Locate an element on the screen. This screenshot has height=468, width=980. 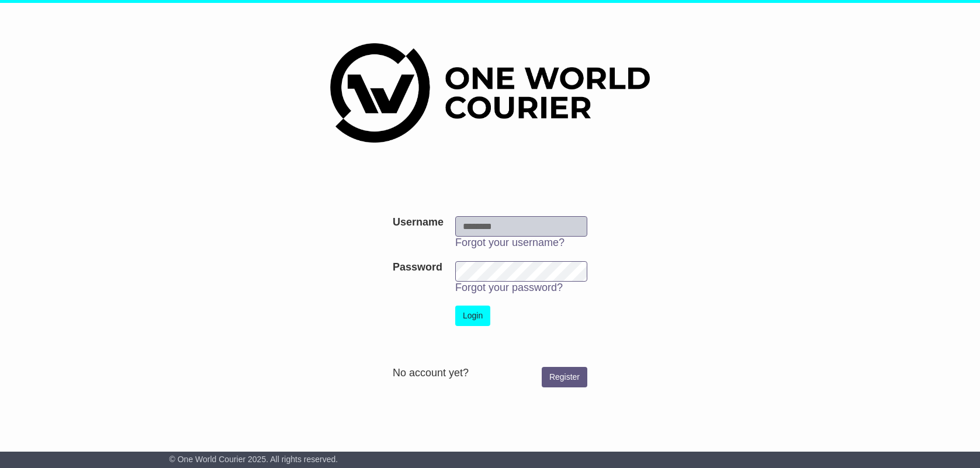
label: Password is located at coordinates (417, 268).